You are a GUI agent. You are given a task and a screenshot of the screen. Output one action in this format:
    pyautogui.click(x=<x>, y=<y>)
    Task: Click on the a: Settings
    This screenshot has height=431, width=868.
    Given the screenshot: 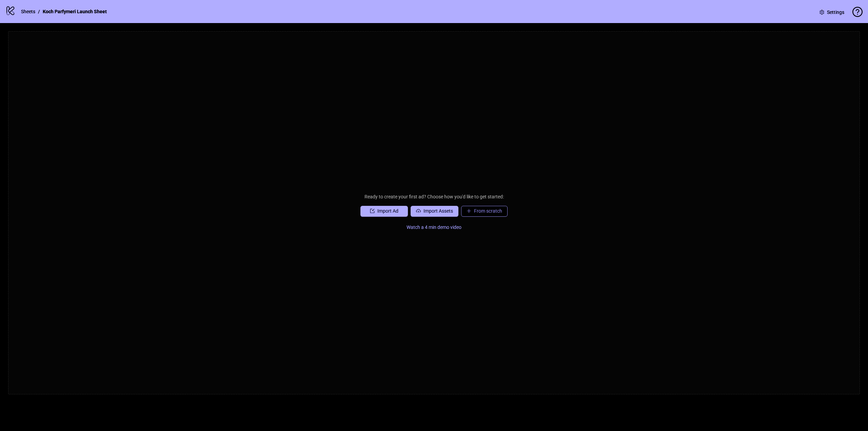 What is the action you would take?
    pyautogui.click(x=831, y=12)
    